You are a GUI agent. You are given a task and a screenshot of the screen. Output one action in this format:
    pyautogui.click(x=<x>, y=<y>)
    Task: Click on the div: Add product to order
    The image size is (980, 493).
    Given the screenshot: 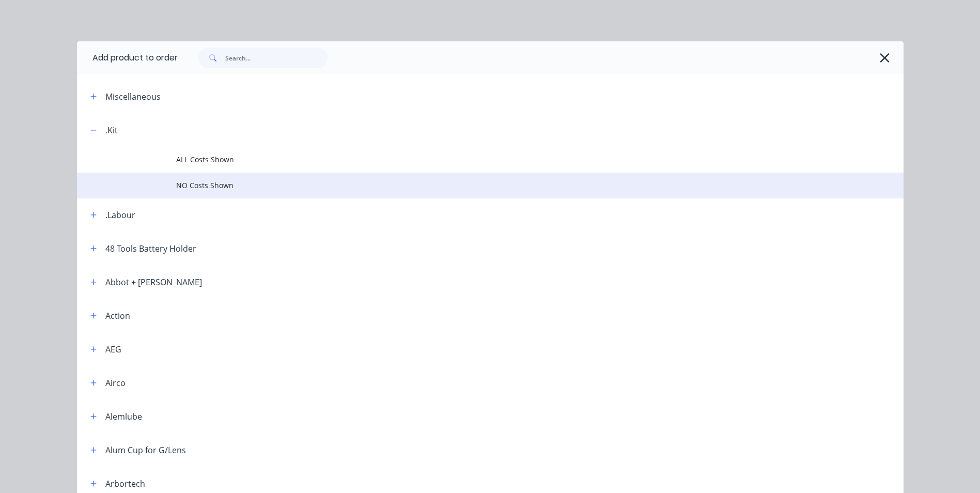 What is the action you would take?
    pyautogui.click(x=127, y=58)
    